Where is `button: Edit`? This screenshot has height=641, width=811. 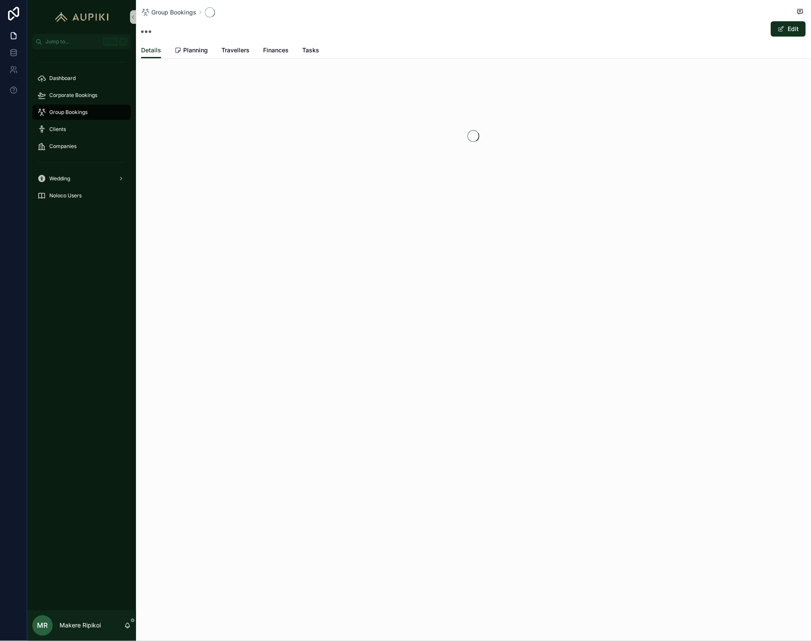 button: Edit is located at coordinates (789, 29).